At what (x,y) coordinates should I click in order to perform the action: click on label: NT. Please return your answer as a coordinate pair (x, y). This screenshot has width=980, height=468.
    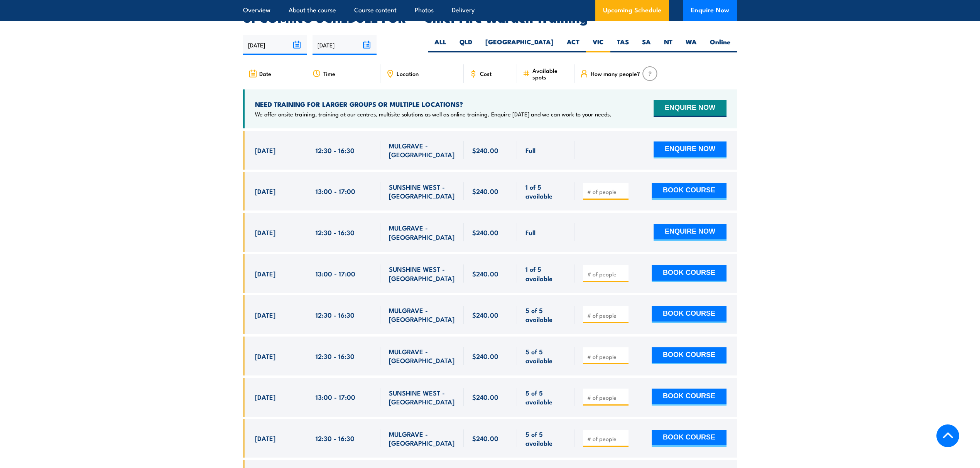
    Looking at the image, I should click on (668, 45).